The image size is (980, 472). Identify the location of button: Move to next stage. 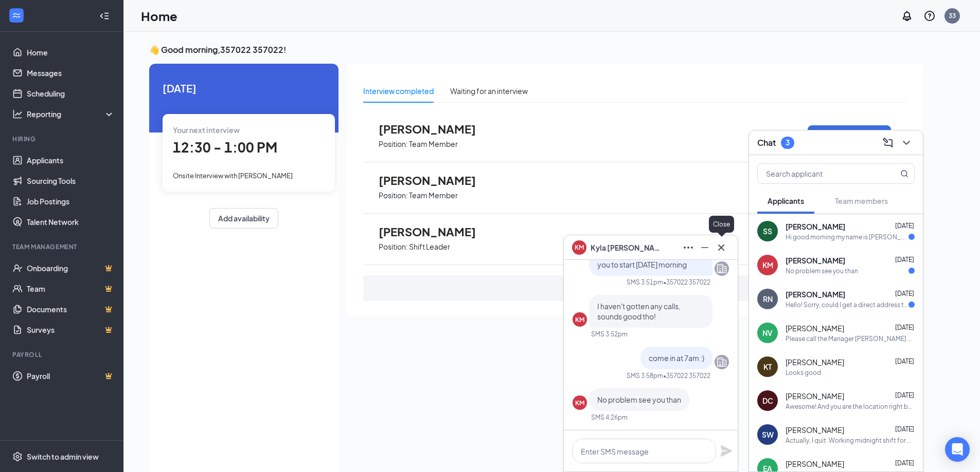
(849, 137).